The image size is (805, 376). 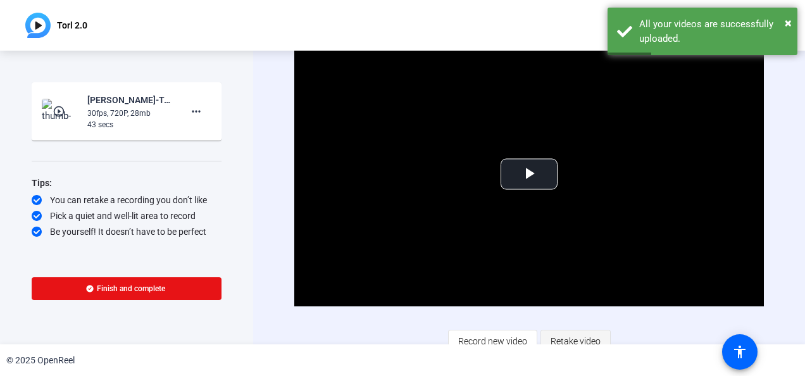 What do you see at coordinates (575, 341) in the screenshot?
I see `span: Retake video` at bounding box center [575, 341].